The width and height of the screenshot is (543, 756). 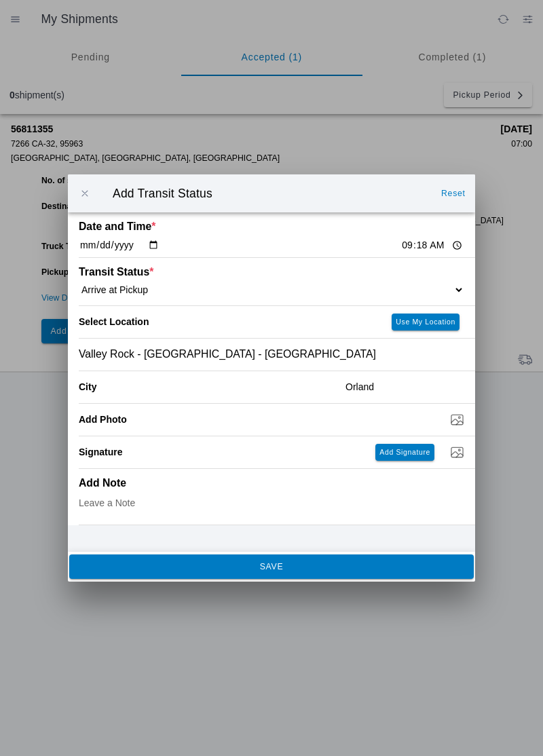 What do you see at coordinates (453, 193) in the screenshot?
I see `ion-button: Reset` at bounding box center [453, 193].